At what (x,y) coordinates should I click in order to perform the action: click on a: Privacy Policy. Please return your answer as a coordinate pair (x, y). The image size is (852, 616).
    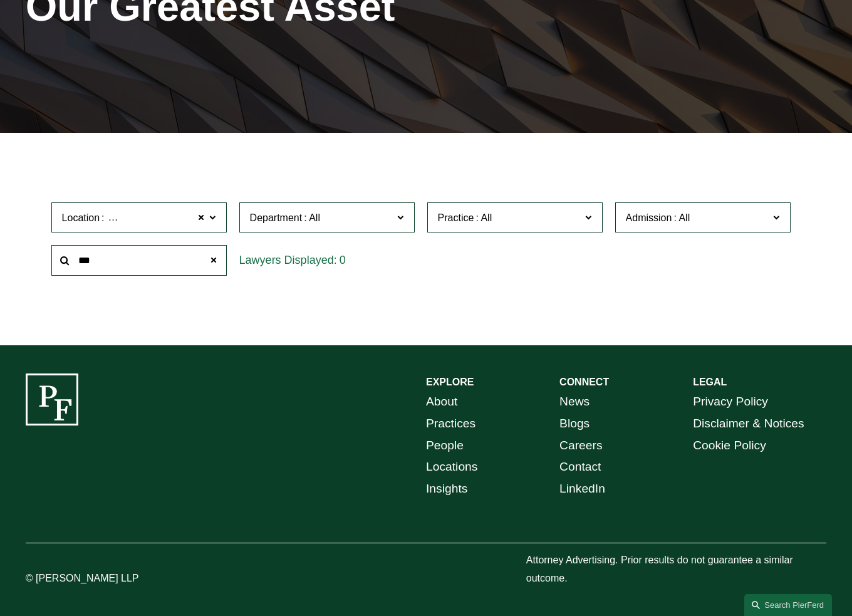
    Looking at the image, I should click on (730, 402).